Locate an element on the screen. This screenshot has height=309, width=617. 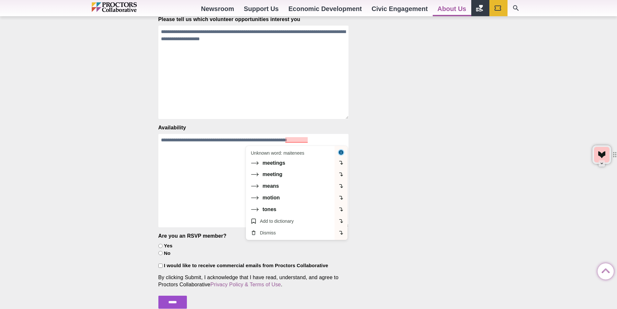
label: Please tell us which volunteer opportunities interest you is located at coordinates (229, 19).